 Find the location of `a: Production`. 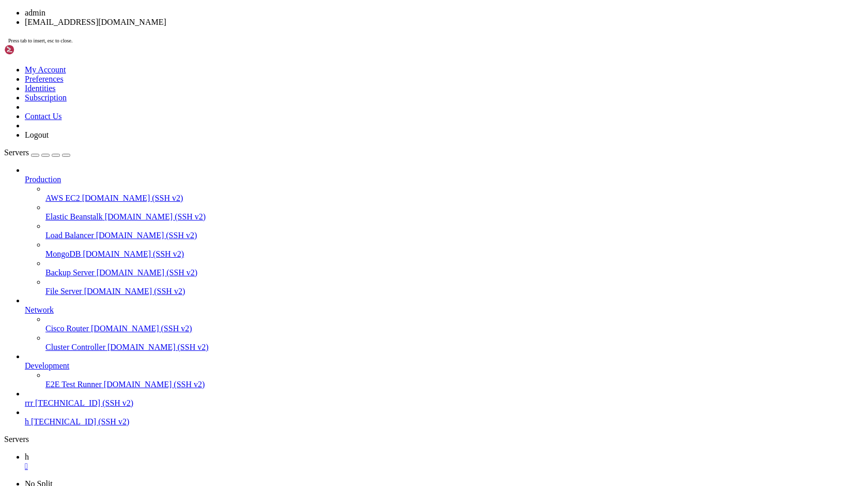

a: Production is located at coordinates (445, 179).